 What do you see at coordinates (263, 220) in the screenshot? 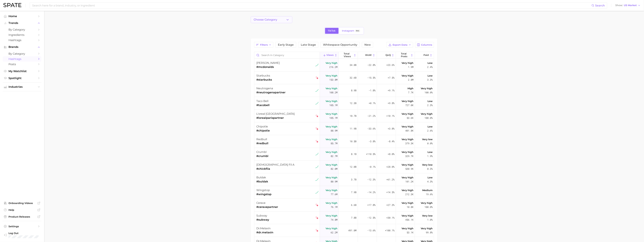
I see `span: #subway` at bounding box center [263, 220].